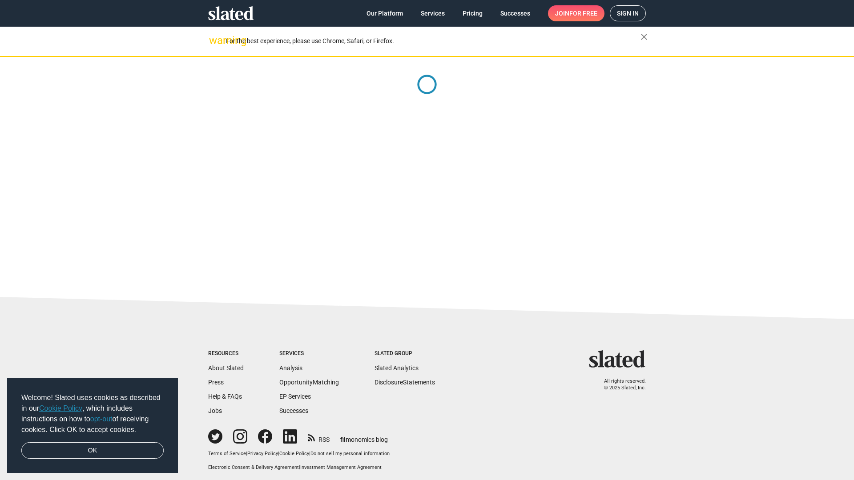  What do you see at coordinates (309, 382) in the screenshot?
I see `a: OpportunityMatching` at bounding box center [309, 382].